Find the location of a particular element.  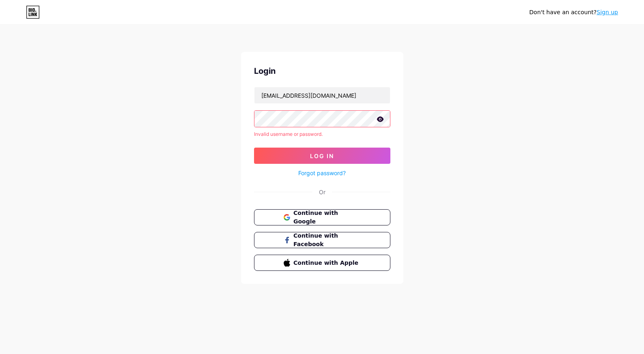

input: Username is located at coordinates (322, 95).